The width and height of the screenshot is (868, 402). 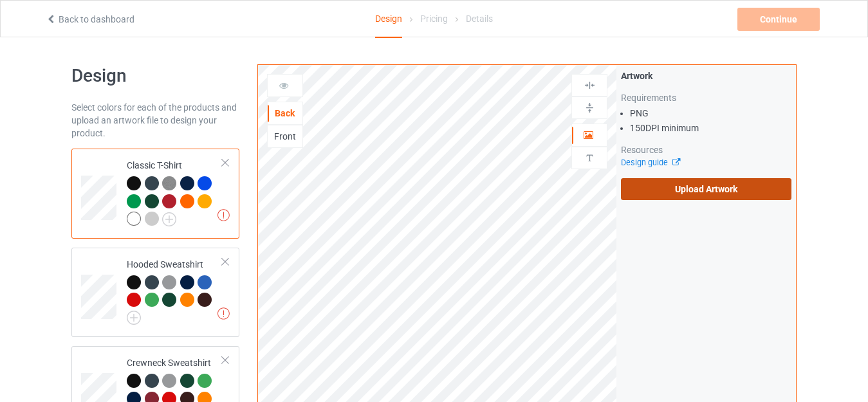 What do you see at coordinates (285, 113) in the screenshot?
I see `div: Back` at bounding box center [285, 113].